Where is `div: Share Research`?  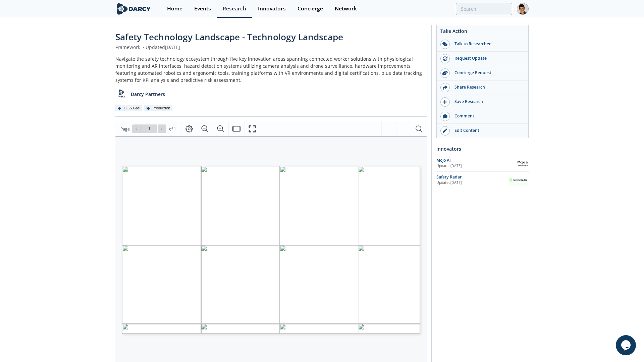
div: Share Research is located at coordinates (488, 87).